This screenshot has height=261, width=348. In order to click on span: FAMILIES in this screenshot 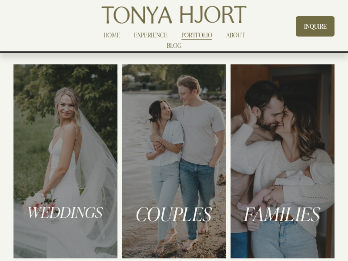, I will do `click(282, 214)`.